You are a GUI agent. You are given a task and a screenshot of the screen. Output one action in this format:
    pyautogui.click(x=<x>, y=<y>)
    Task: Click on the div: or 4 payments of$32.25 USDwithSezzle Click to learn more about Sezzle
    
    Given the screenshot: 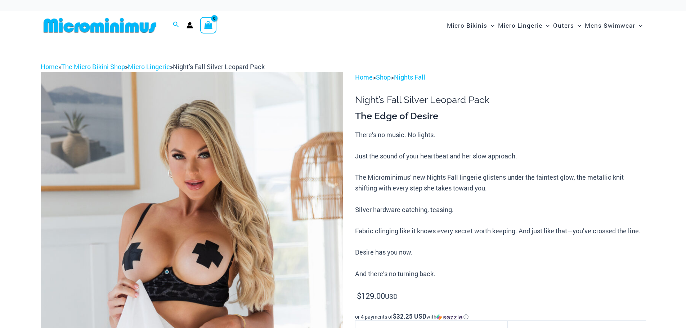 What is the action you would take?
    pyautogui.click(x=500, y=317)
    